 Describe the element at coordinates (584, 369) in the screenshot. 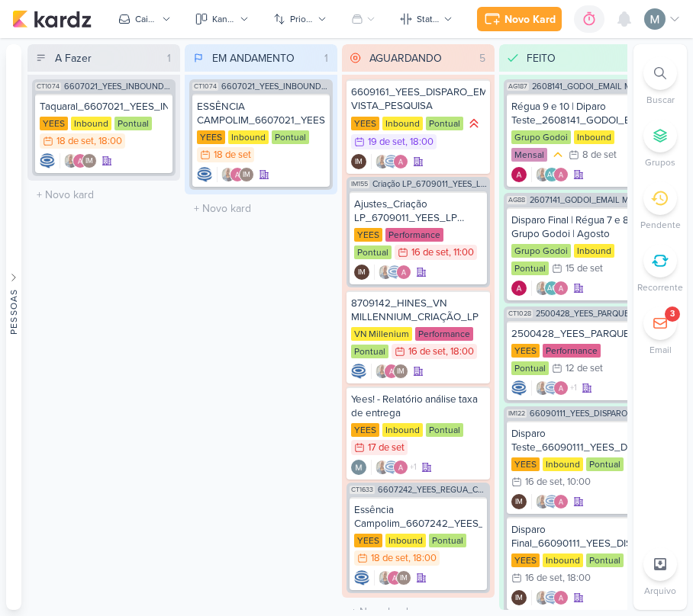

I see `div: 12 de set` at that location.